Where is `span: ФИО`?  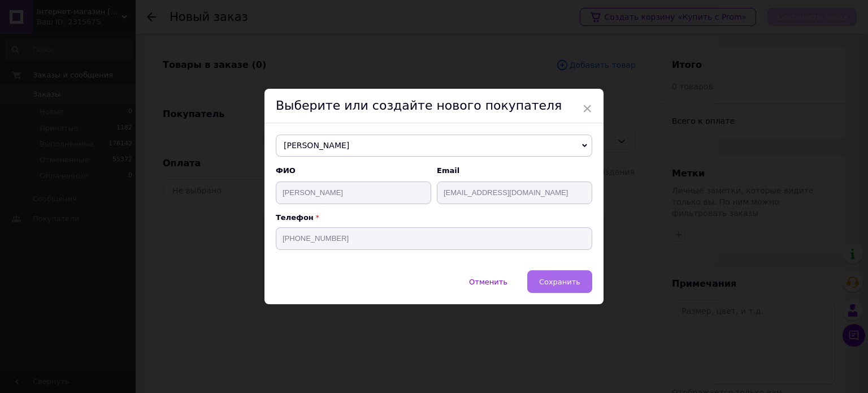
span: ФИО is located at coordinates (353, 171).